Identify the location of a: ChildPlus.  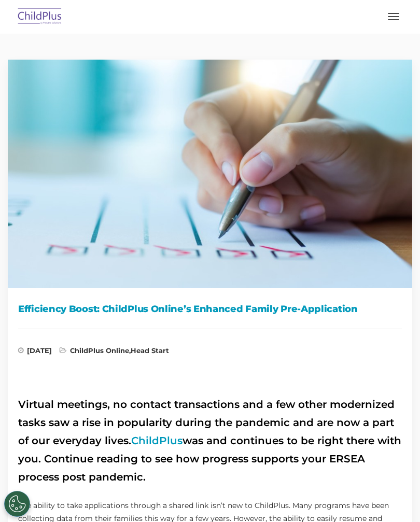
(156, 441).